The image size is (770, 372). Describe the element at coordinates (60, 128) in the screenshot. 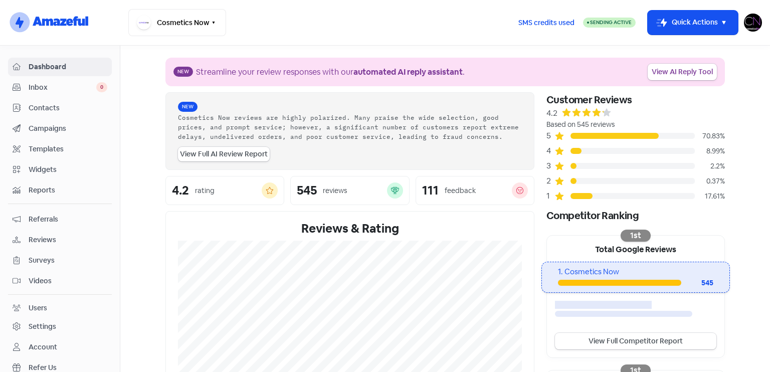

I see `a: Campaigns` at that location.